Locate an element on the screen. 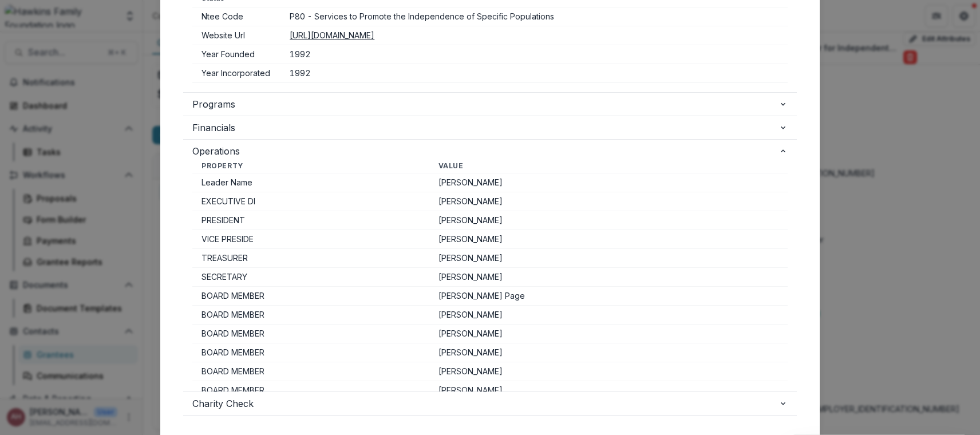 The image size is (980, 435). td: Ntee Code is located at coordinates (236, 16).